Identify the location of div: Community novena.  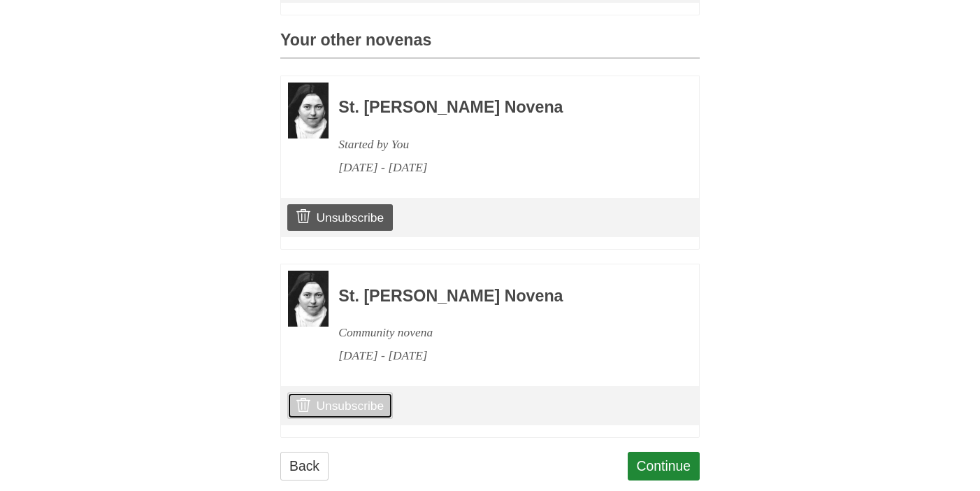
(500, 332).